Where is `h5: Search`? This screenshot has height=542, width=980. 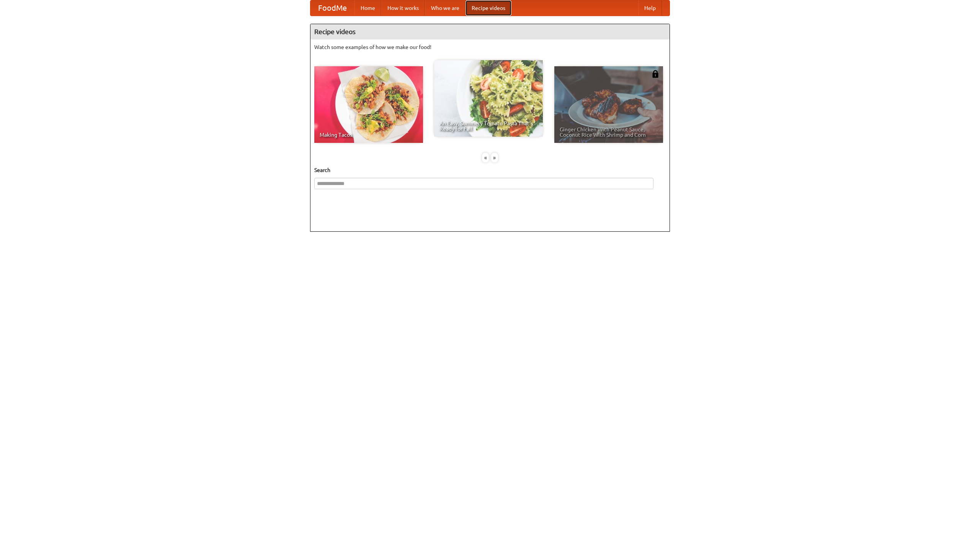 h5: Search is located at coordinates (490, 170).